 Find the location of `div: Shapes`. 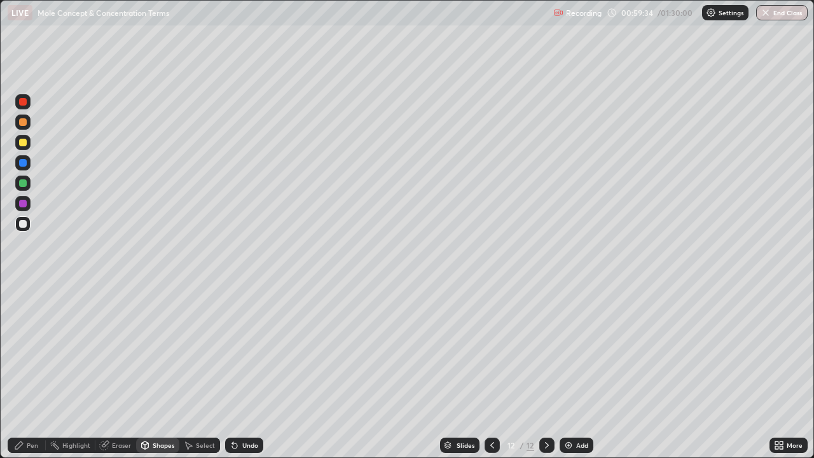

div: Shapes is located at coordinates (163, 445).